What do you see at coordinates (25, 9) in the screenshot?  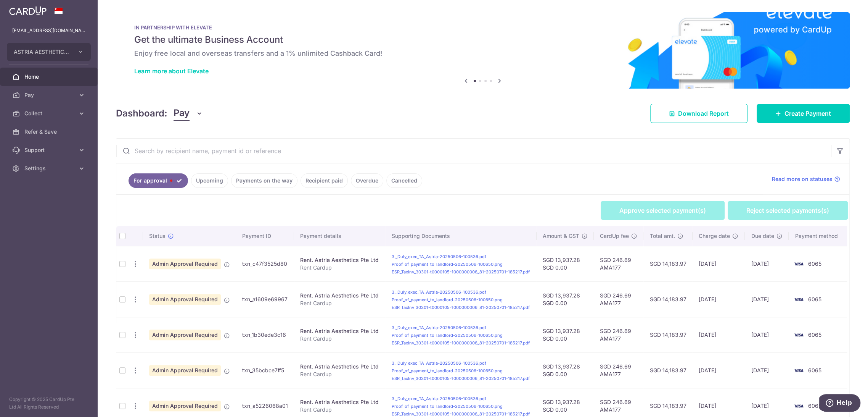 I see `span: Help` at bounding box center [25, 9].